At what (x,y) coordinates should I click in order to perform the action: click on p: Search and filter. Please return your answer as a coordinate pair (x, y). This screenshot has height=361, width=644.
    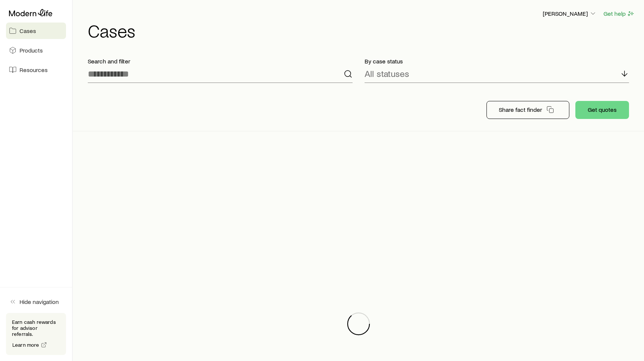
    Looking at the image, I should click on (220, 61).